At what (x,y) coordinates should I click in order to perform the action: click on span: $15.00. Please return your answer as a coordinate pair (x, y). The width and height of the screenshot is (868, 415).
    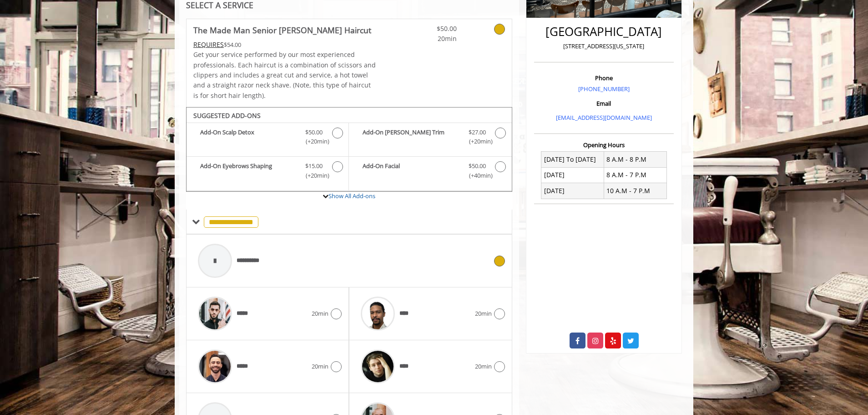
    Looking at the image, I should click on (314, 166).